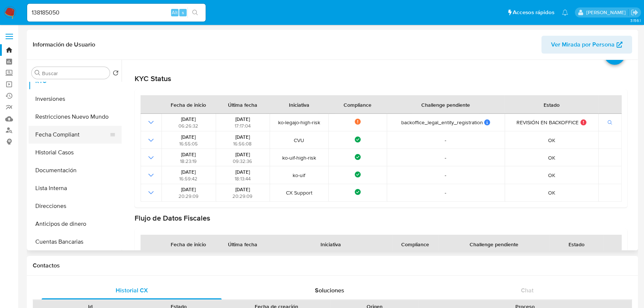  What do you see at coordinates (132, 290) in the screenshot?
I see `span: Historial CX` at bounding box center [132, 290].